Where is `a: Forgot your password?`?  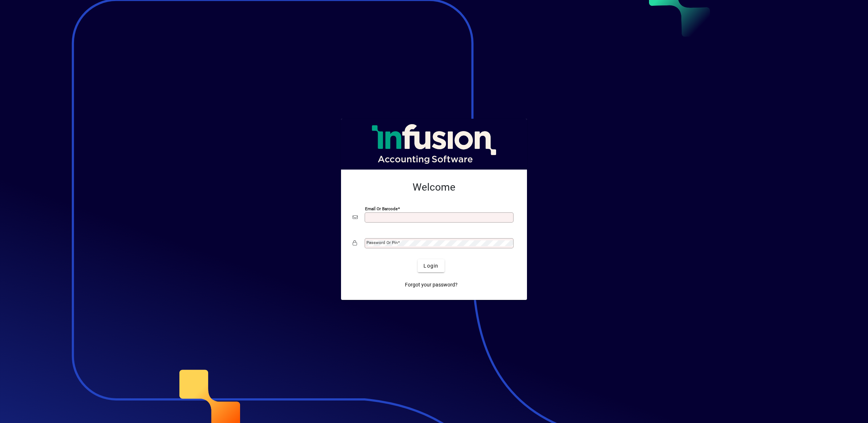 a: Forgot your password? is located at coordinates (431, 284).